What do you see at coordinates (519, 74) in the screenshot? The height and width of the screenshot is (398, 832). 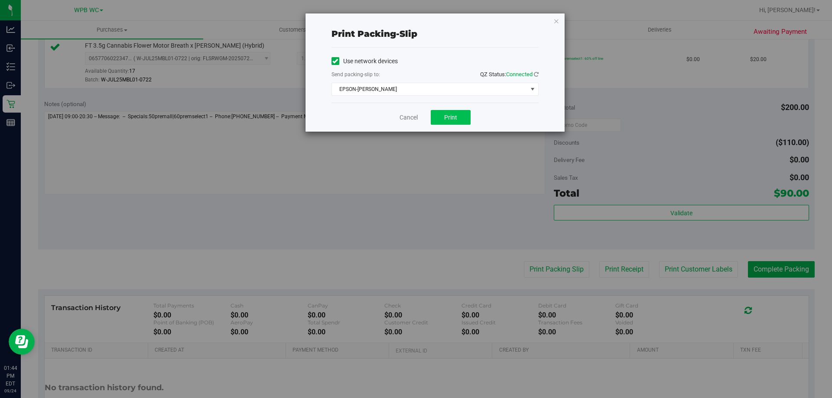 I see `span: Connected` at bounding box center [519, 74].